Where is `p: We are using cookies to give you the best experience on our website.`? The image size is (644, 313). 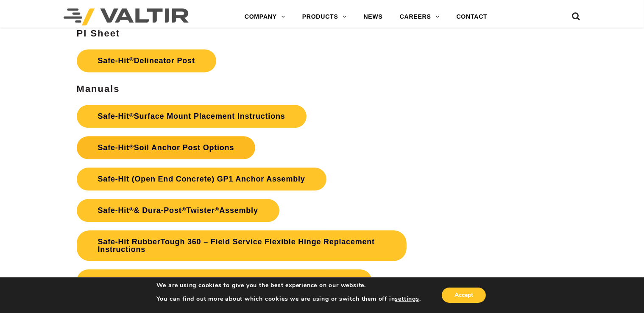 p: We are using cookies to give you the best experience on our website. is located at coordinates (289, 285).